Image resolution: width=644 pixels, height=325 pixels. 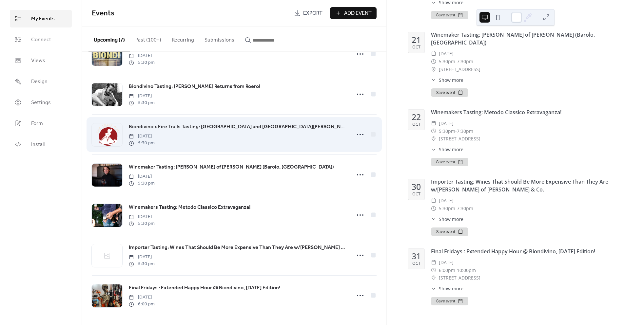 What do you see at coordinates (416, 256) in the screenshot?
I see `div: 31` at bounding box center [416, 256].